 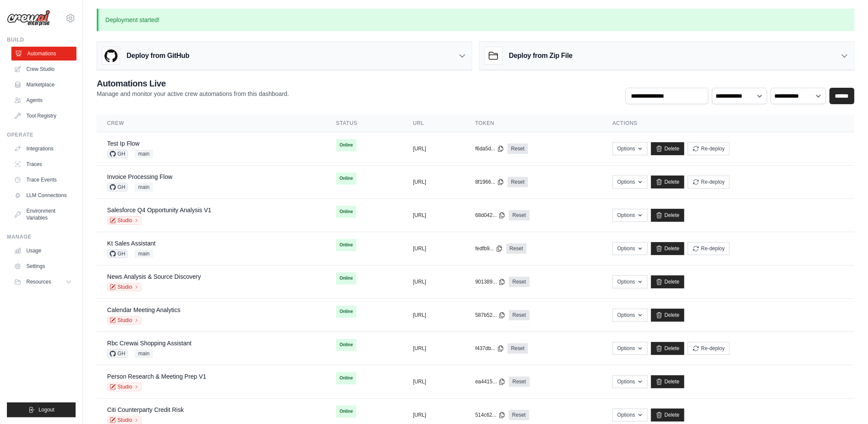 I want to click on a: News Analysis & Source Discovery, so click(x=154, y=277).